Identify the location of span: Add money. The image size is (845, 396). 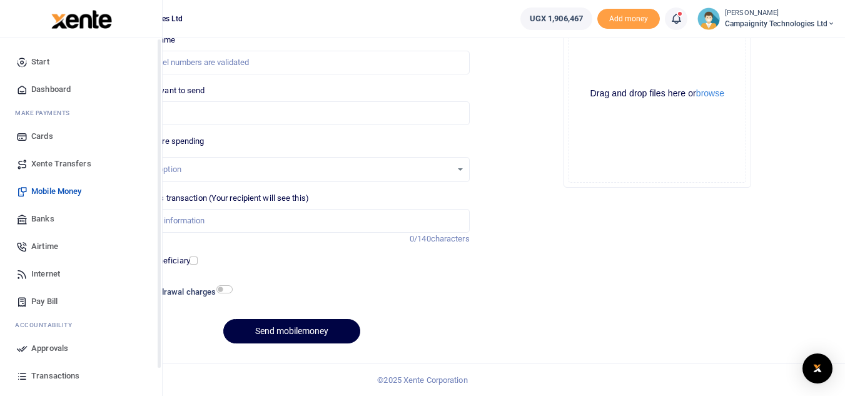
(629, 19).